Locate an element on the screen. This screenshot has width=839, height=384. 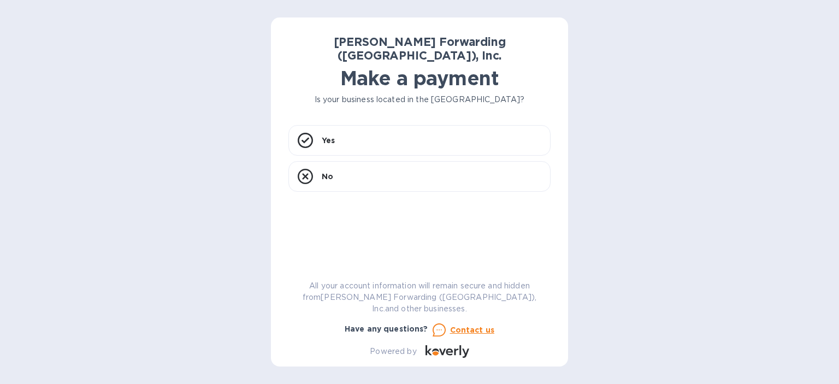
h1: Make a payment is located at coordinates (420, 78).